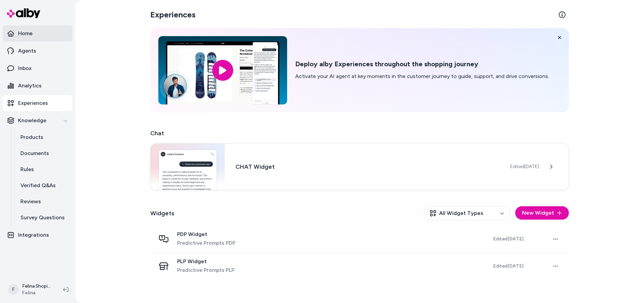  Describe the element at coordinates (360, 133) in the screenshot. I see `h2: Chat` at that location.